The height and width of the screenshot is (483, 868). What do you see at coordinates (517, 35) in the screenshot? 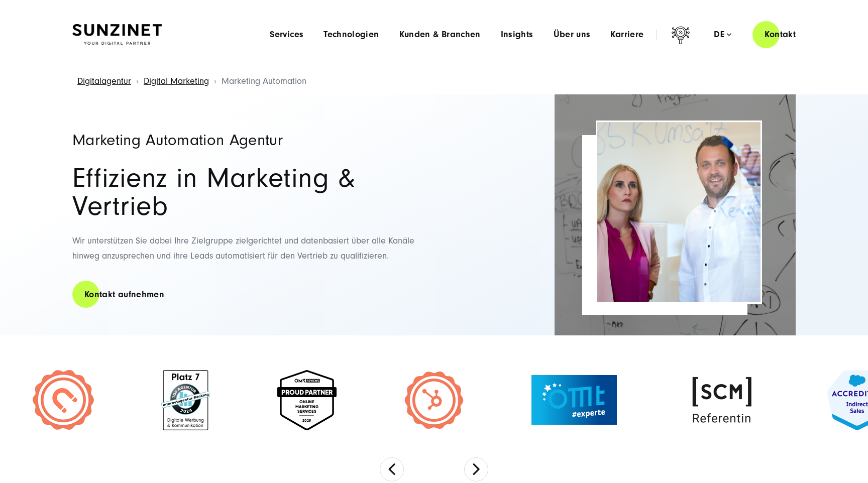
I see `a: Insights` at bounding box center [517, 35].